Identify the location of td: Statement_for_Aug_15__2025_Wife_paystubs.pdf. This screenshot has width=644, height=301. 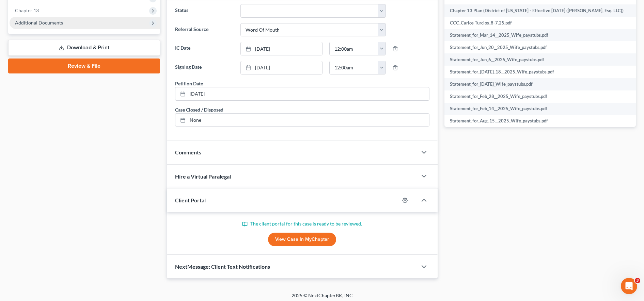
(541, 121).